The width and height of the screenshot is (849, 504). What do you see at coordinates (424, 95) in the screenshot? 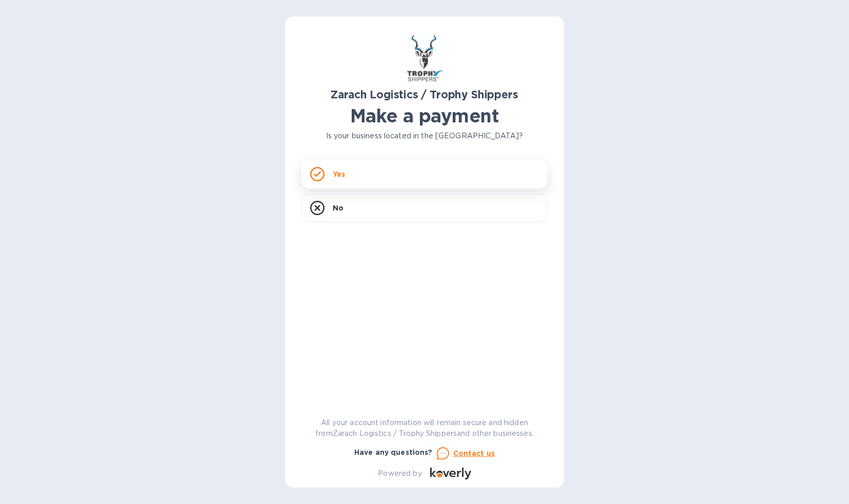
I see `b: Zarach Logistics / Trophy Shippers` at bounding box center [424, 95].